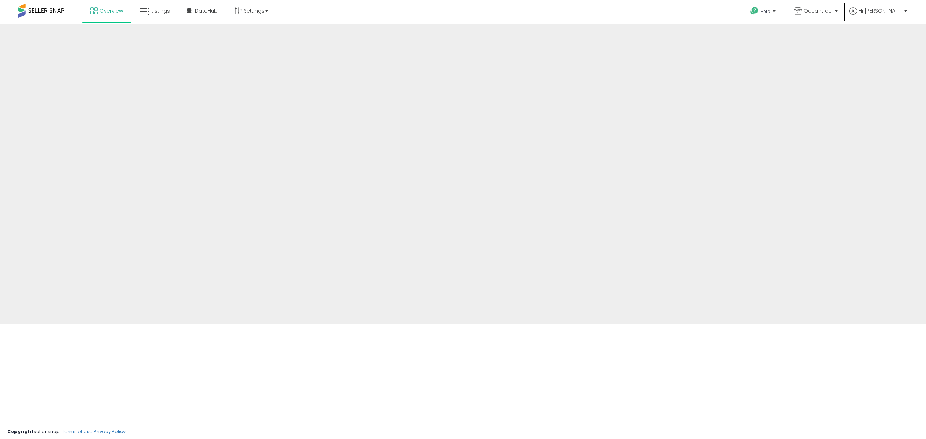  Describe the element at coordinates (765, 11) in the screenshot. I see `span: Help` at that location.